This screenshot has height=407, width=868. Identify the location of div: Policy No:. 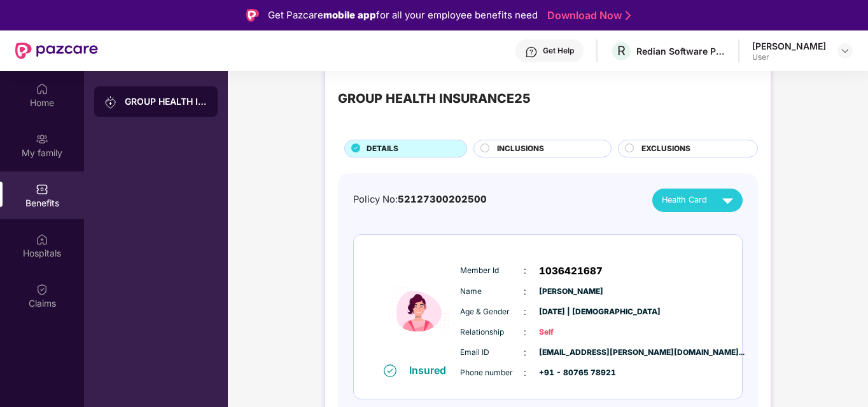
(420, 200).